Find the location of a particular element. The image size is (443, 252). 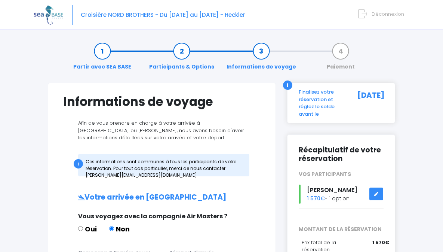

label: Oui is located at coordinates (88, 229).